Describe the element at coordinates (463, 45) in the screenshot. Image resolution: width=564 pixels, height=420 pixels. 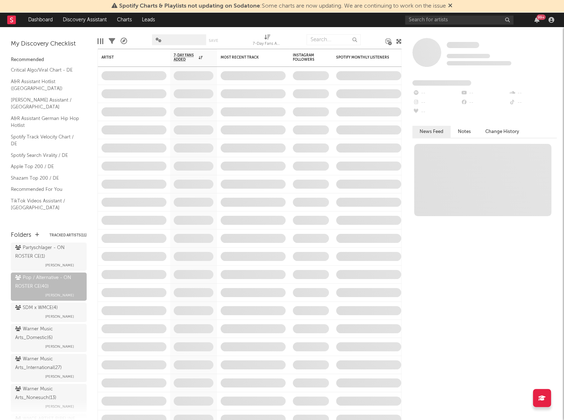
I see `span: Some Artist` at that location.